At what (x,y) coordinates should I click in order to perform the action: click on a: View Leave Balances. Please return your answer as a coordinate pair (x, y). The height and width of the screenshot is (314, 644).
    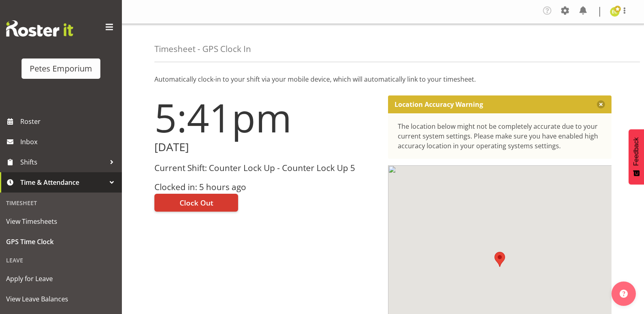
    Looking at the image, I should click on (61, 299).